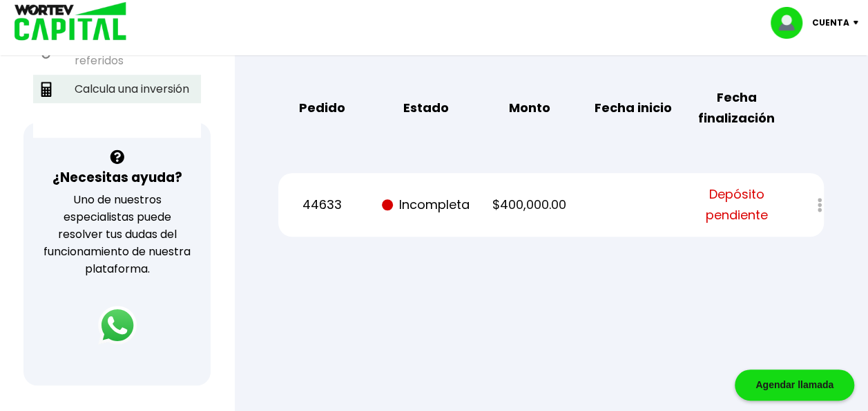 This screenshot has height=411, width=868. I want to click on p: Incompleta, so click(426, 205).